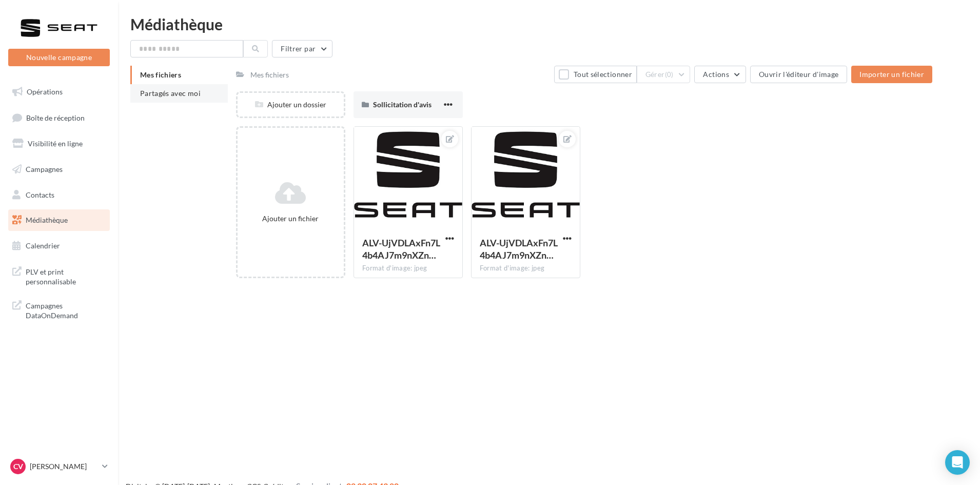  I want to click on span: Boîte de réception, so click(55, 117).